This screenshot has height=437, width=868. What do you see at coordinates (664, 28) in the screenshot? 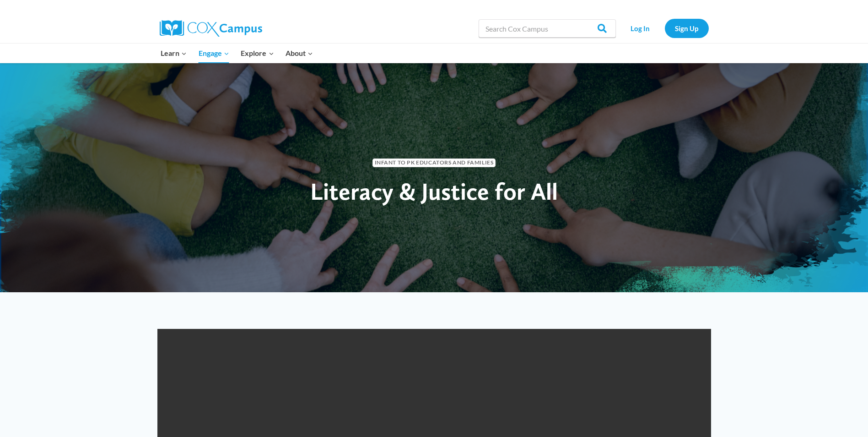
I see `nav: Secondary Navigation` at bounding box center [664, 28].